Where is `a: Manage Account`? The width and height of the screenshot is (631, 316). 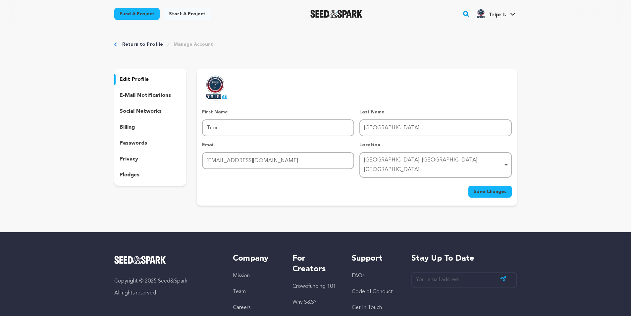
a: Manage Account is located at coordinates (193, 44).